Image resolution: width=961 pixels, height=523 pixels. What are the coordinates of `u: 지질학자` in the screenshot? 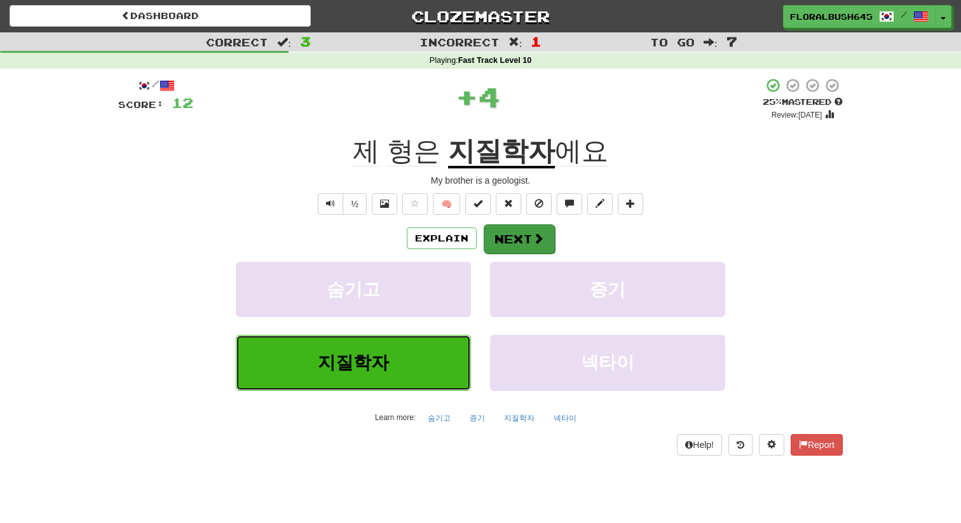 It's located at (502, 152).